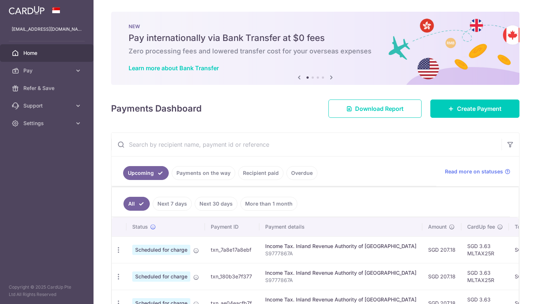 The image size is (537, 304). What do you see at coordinates (47, 106) in the screenshot?
I see `span: Support` at bounding box center [47, 106].